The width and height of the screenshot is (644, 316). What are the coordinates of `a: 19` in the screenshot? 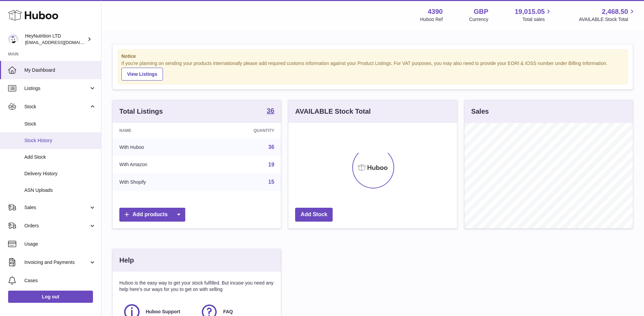 It's located at (272, 164).